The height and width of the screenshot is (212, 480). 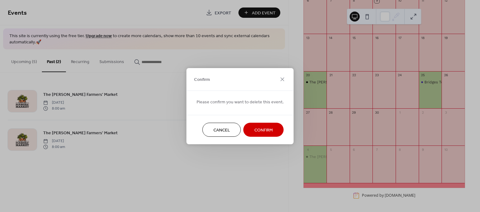 I want to click on button: Cancel, so click(x=222, y=130).